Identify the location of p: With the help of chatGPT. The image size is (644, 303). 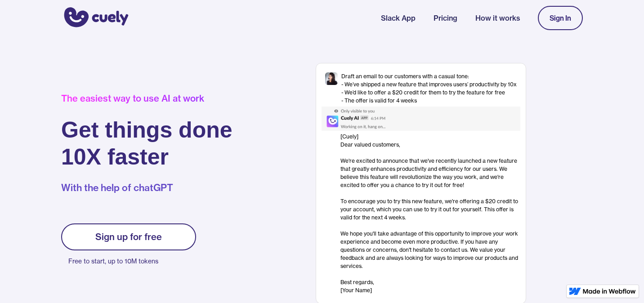
(146, 188).